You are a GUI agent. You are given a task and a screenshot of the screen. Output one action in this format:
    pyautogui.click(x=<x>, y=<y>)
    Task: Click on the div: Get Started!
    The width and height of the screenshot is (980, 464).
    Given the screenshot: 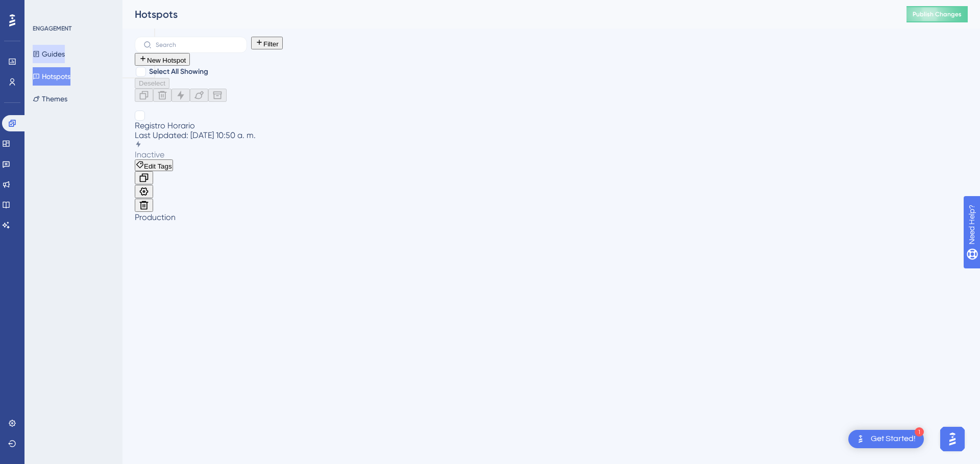 What is the action you would take?
    pyautogui.click(x=893, y=440)
    